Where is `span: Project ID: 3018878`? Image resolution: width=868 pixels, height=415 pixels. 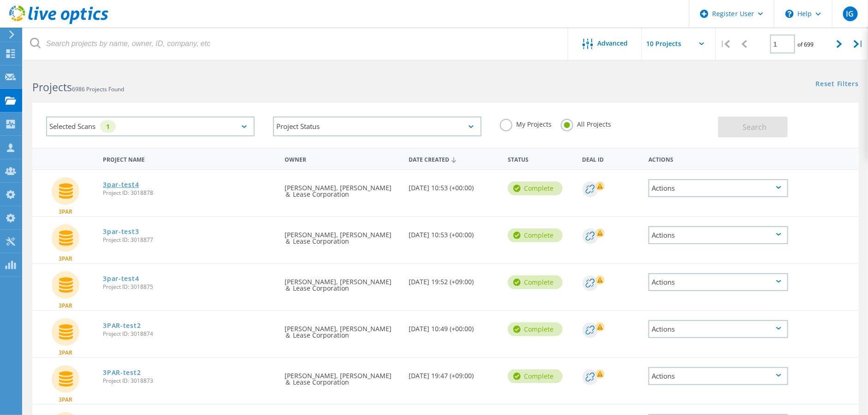 span: Project ID: 3018878 is located at coordinates (189, 193).